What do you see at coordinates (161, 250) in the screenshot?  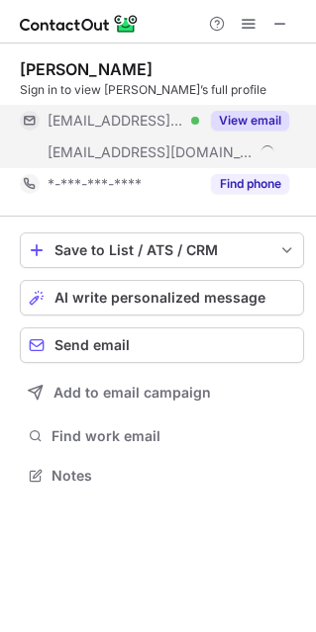 I see `div: Save to List / ATS / CRM` at bounding box center [161, 250].